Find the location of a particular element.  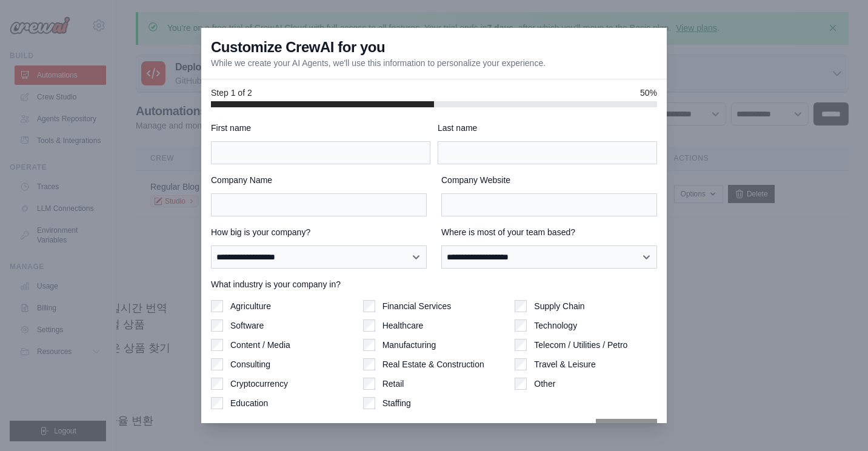

label: Healthcare is located at coordinates (403, 326).